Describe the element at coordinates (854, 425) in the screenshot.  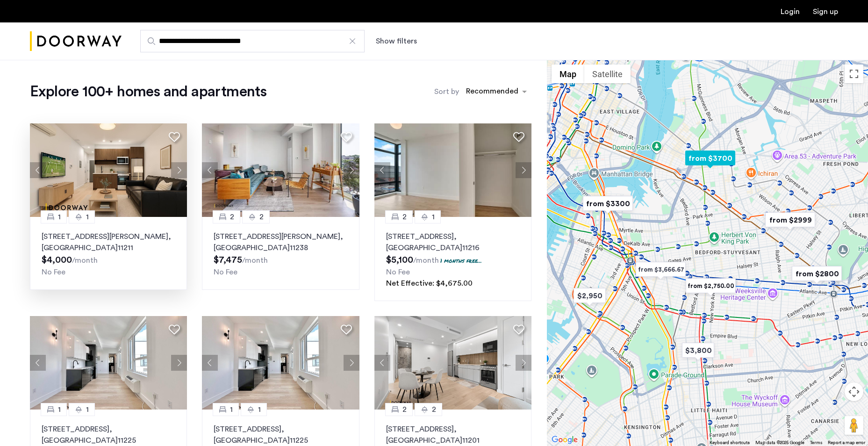
I see `button: Drag Pegman onto the map to open Street View` at that location.